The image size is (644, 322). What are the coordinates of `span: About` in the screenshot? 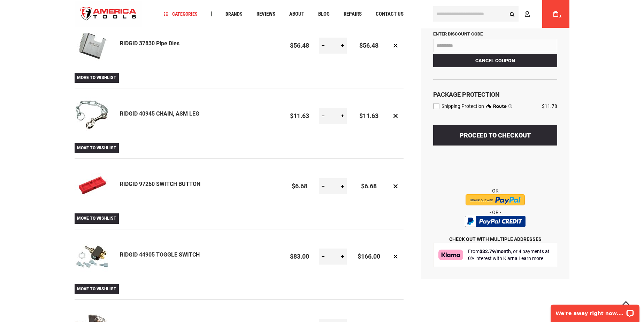 It's located at (297, 14).